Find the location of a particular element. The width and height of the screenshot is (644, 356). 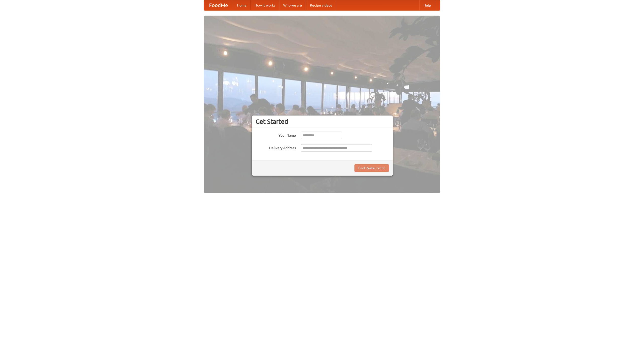

a: Recipe videos is located at coordinates (321, 5).